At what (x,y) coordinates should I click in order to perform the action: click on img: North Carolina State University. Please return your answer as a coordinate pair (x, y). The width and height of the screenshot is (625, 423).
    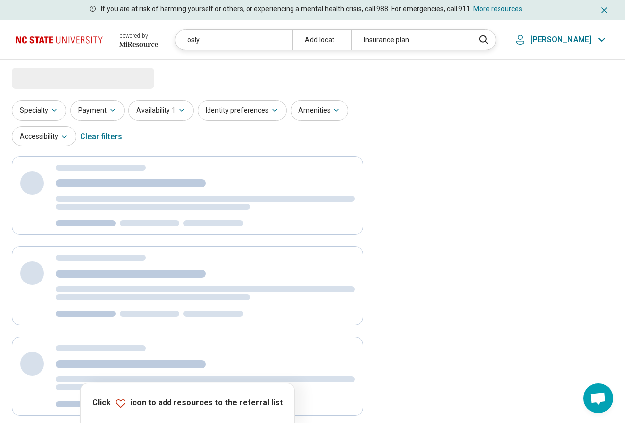
    Looking at the image, I should click on (61, 40).